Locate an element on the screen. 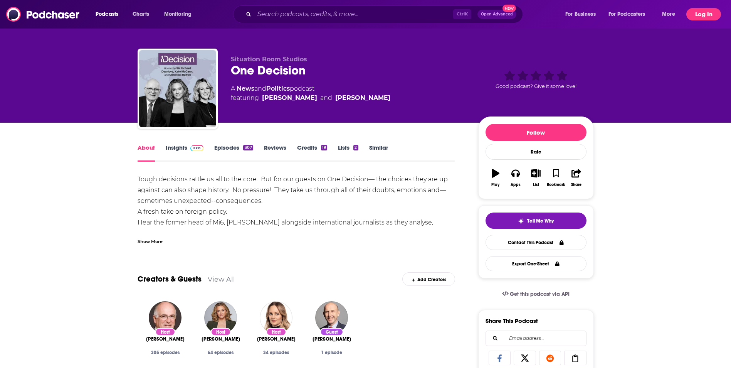  button: Log In is located at coordinates (704, 14).